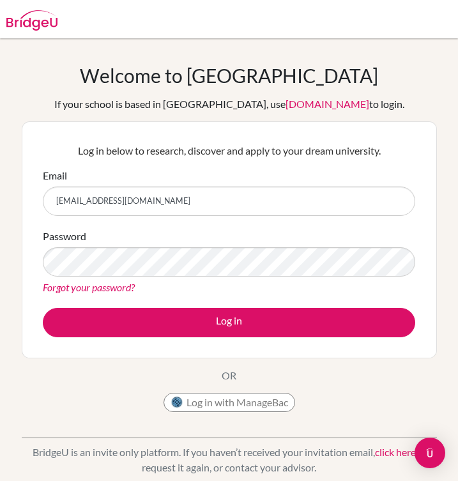 Image resolution: width=458 pixels, height=481 pixels. What do you see at coordinates (55, 176) in the screenshot?
I see `label: Email` at bounding box center [55, 176].